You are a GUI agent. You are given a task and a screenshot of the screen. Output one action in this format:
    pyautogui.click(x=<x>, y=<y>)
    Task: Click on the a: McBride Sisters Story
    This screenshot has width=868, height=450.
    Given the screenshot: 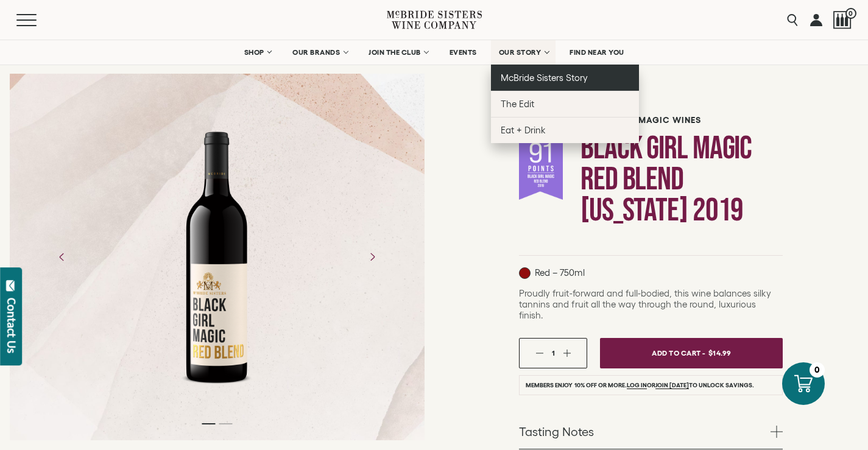 What is the action you would take?
    pyautogui.click(x=565, y=77)
    